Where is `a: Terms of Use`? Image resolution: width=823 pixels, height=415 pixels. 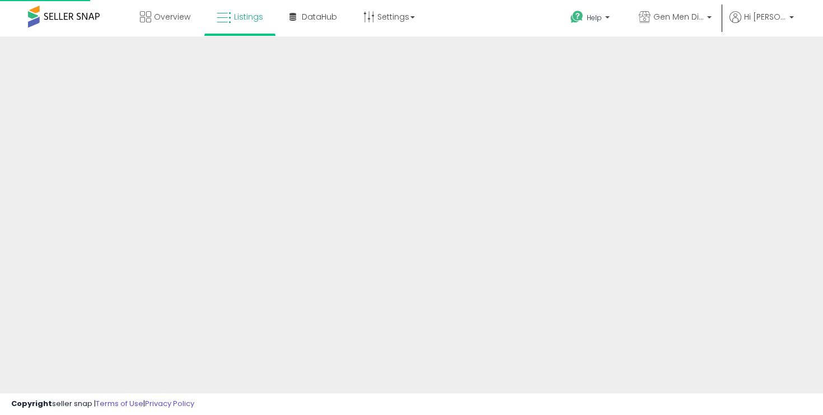 a: Terms of Use is located at coordinates (119, 403).